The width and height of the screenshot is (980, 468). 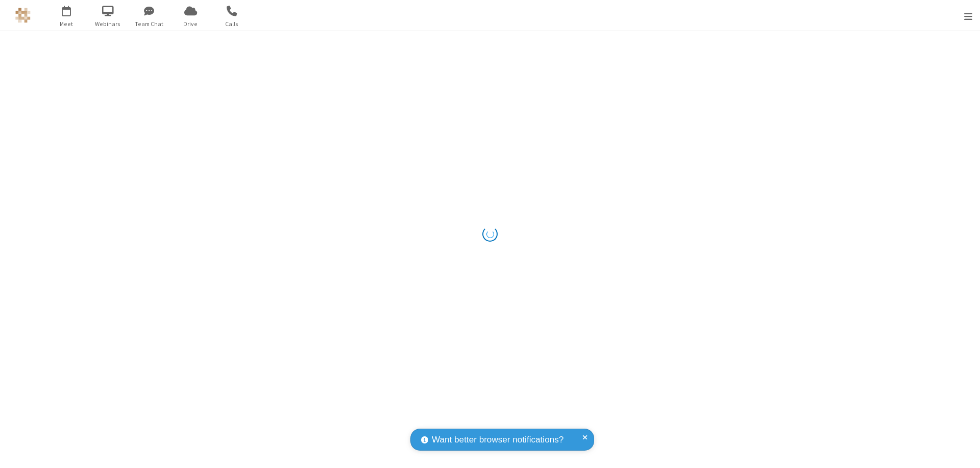 I want to click on span: Team Chat, so click(x=149, y=24).